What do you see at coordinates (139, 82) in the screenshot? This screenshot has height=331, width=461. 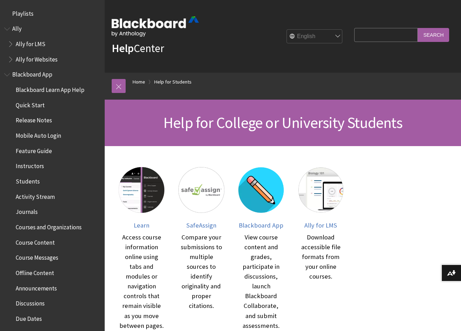 I see `a: Home` at bounding box center [139, 82].